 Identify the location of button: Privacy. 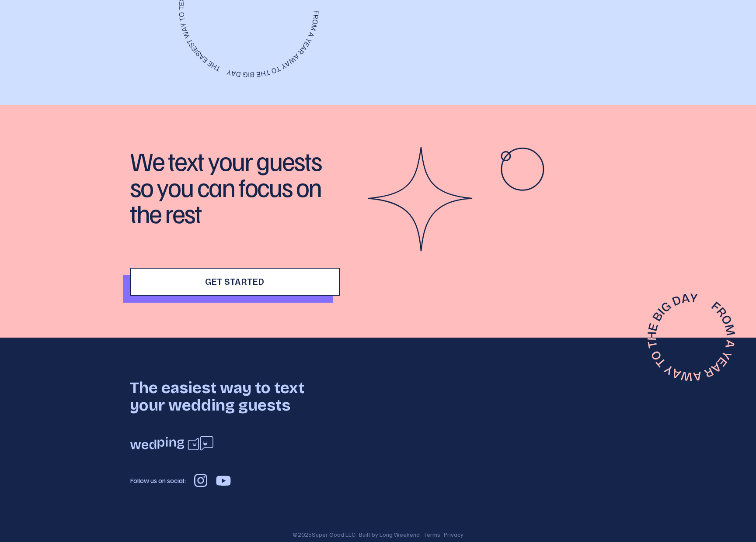
(454, 535).